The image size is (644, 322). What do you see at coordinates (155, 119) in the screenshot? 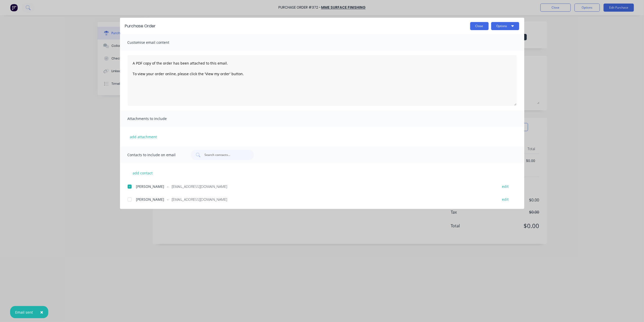
I see `span: Attachments to include` at bounding box center [155, 119].